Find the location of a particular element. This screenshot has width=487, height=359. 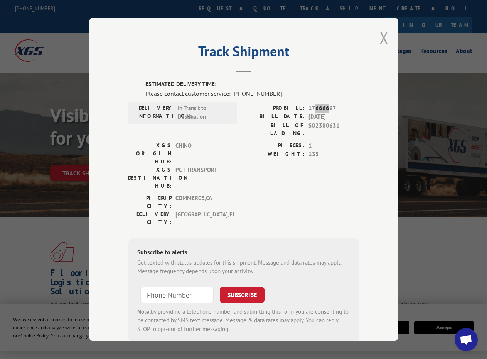

label: BILL DATE: is located at coordinates (274, 117).